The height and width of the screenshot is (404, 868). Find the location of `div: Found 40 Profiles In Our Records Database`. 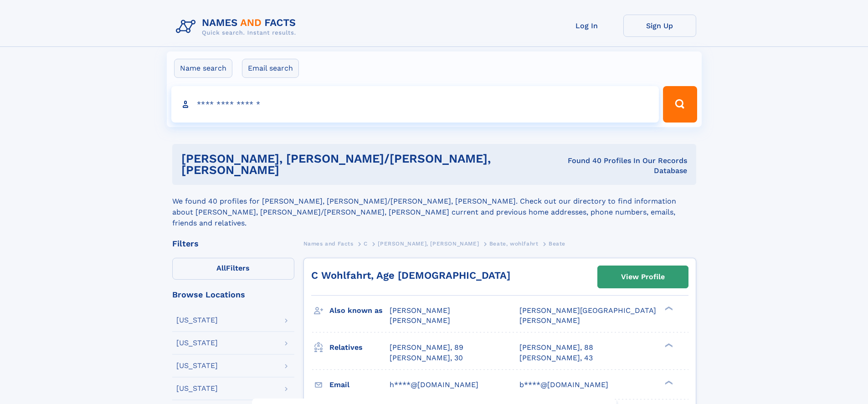

div: Found 40 Profiles In Our Records Database is located at coordinates (618, 166).